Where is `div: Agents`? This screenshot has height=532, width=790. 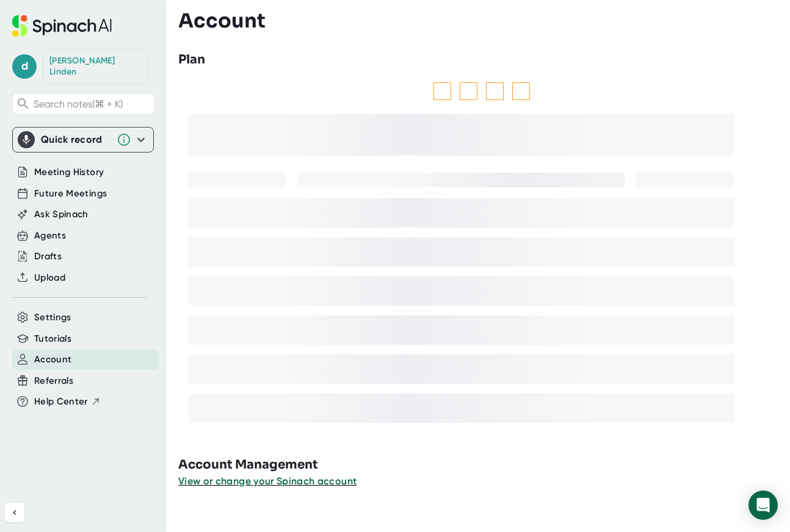 div: Agents is located at coordinates (50, 236).